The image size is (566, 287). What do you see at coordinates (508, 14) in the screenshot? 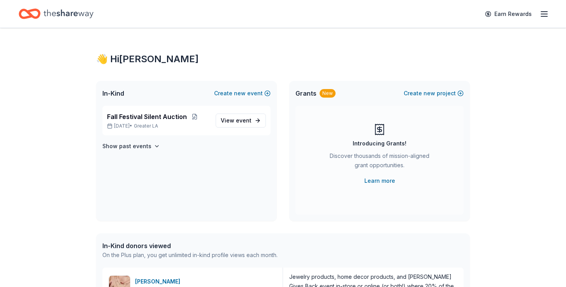
I see `a: Earn Rewards` at bounding box center [508, 14].